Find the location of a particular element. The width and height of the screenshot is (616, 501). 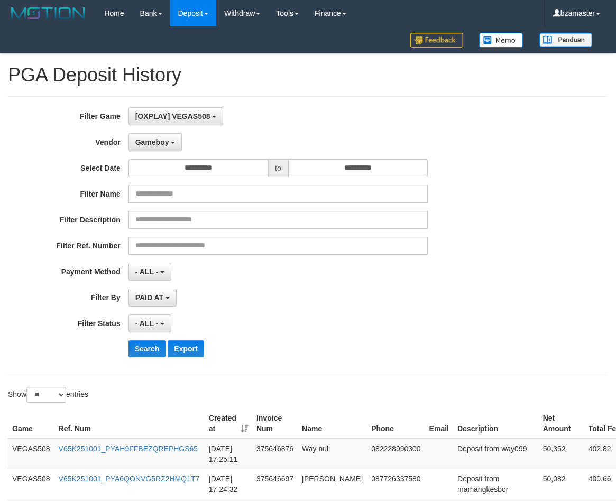

select: Showentries is located at coordinates (46, 395).